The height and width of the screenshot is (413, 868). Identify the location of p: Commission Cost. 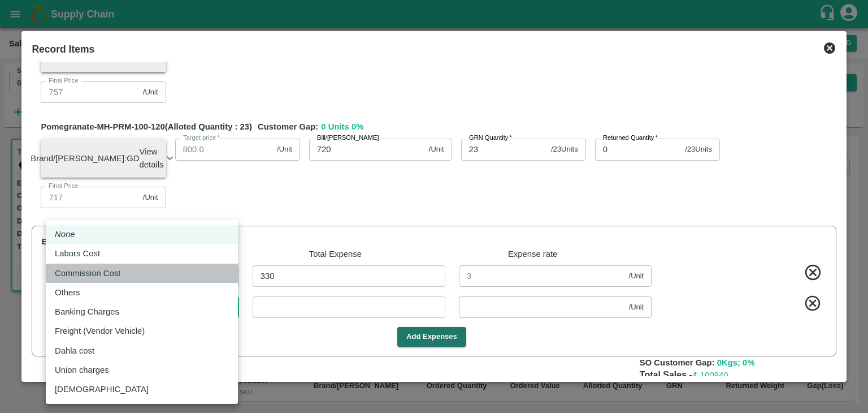
(88, 273).